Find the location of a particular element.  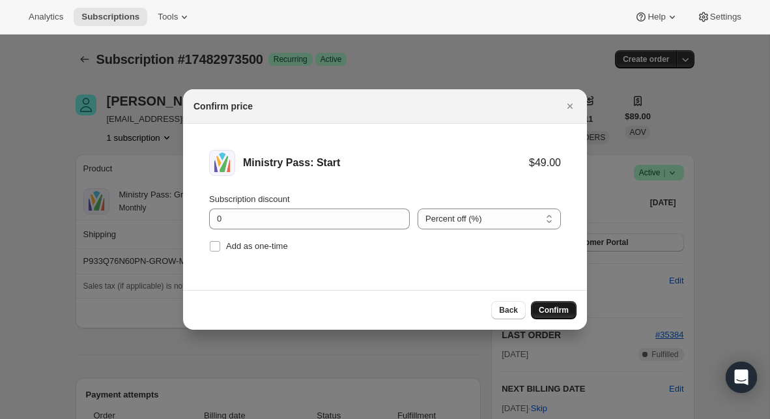

button: Analytics is located at coordinates (46, 17).